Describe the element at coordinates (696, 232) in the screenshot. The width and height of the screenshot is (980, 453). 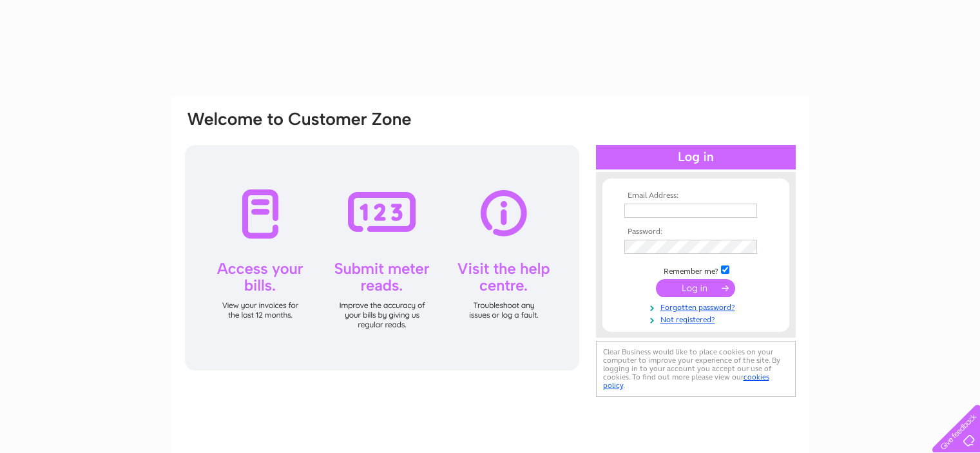
I see `th: Password:` at that location.